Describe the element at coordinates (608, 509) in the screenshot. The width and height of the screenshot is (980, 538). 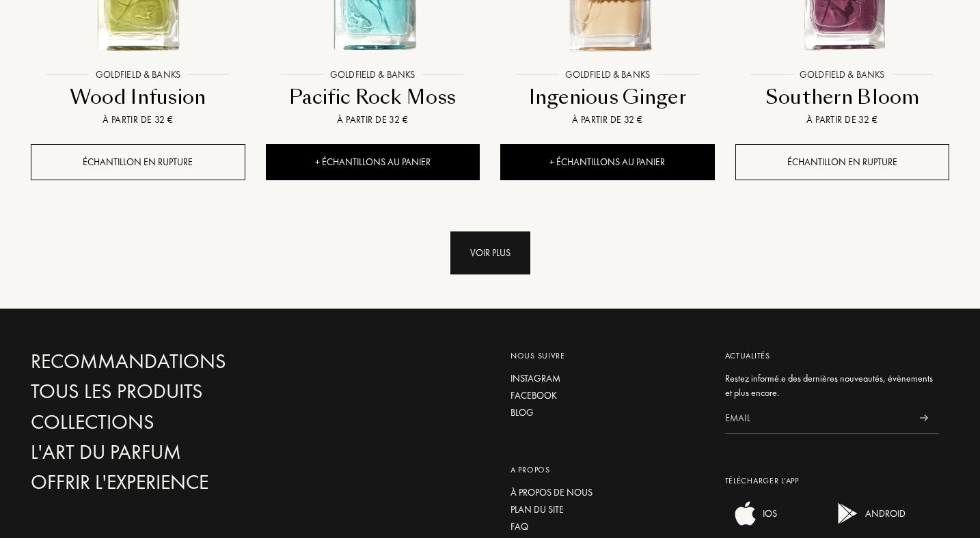
I see `div: Plan du site` at that location.